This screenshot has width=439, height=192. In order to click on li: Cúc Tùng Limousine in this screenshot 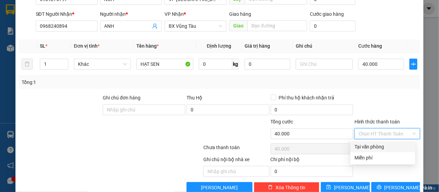, I will do `click(51, 16)`.